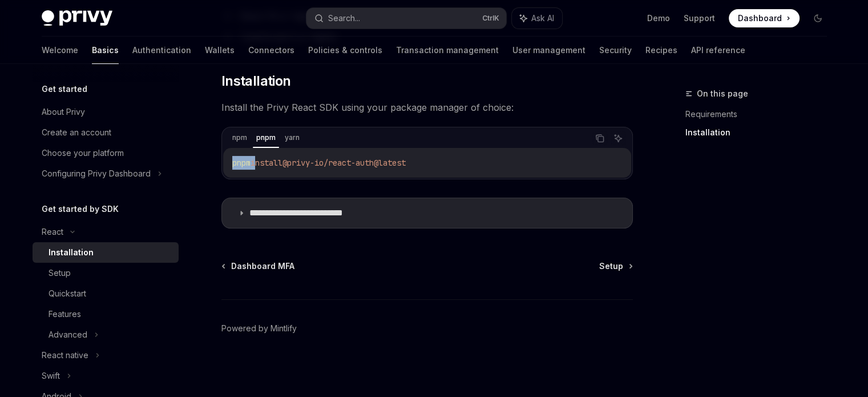  What do you see at coordinates (818, 18) in the screenshot?
I see `button: Toggle dark mode` at bounding box center [818, 18].